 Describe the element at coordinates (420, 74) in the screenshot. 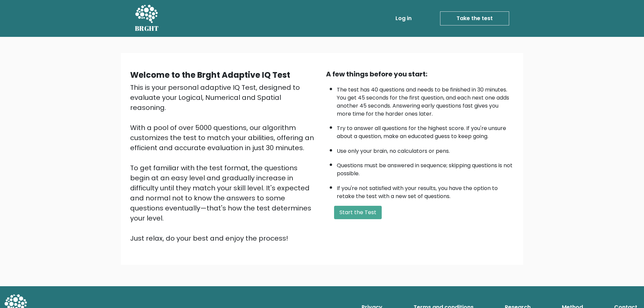

I see `div: A few things before you start:` at that location.